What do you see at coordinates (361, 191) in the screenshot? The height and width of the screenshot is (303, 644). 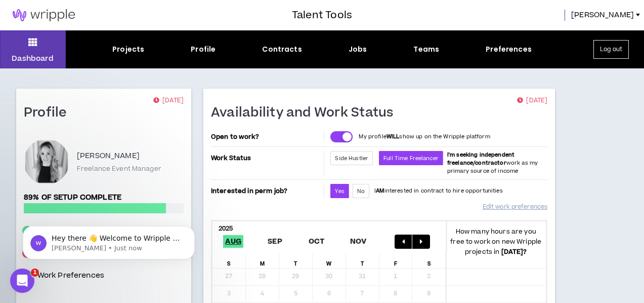 I see `span: No` at bounding box center [361, 191].